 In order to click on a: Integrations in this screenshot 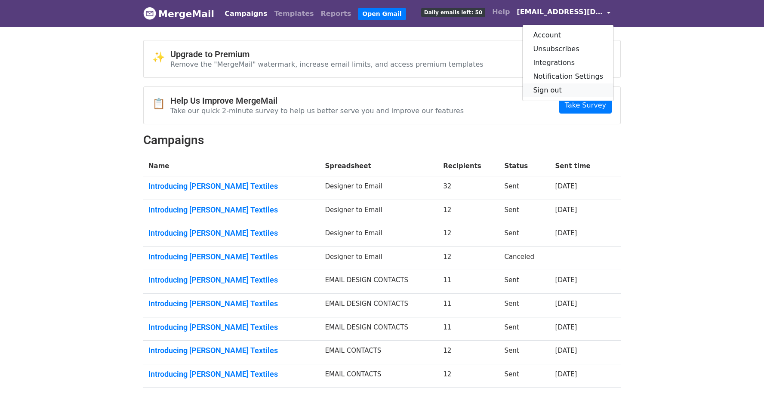, I will do `click(568, 63)`.